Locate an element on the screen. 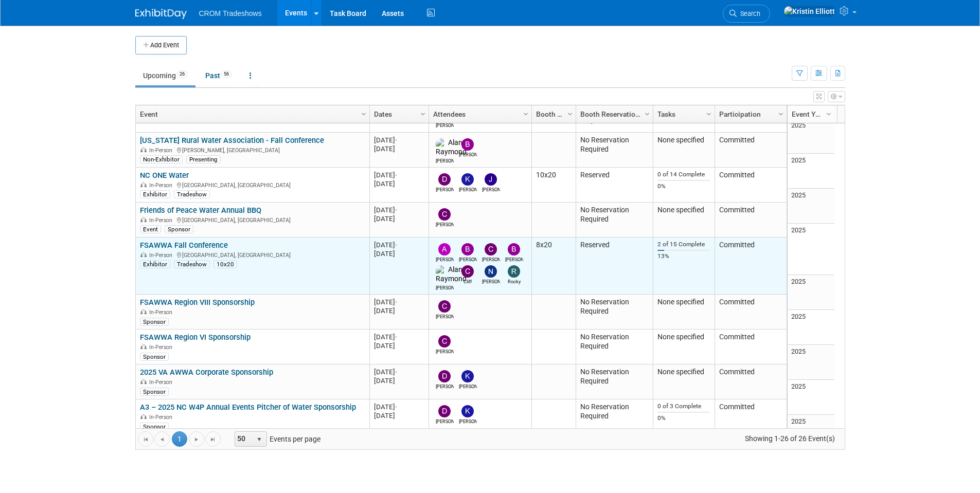  td: No Reservation Required is located at coordinates (615, 220).